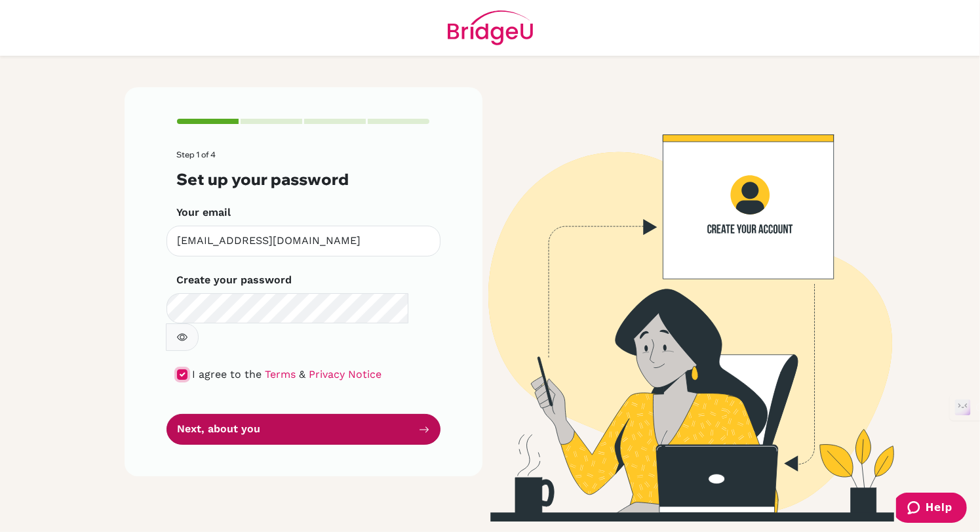  I want to click on span: Help, so click(42, 15).